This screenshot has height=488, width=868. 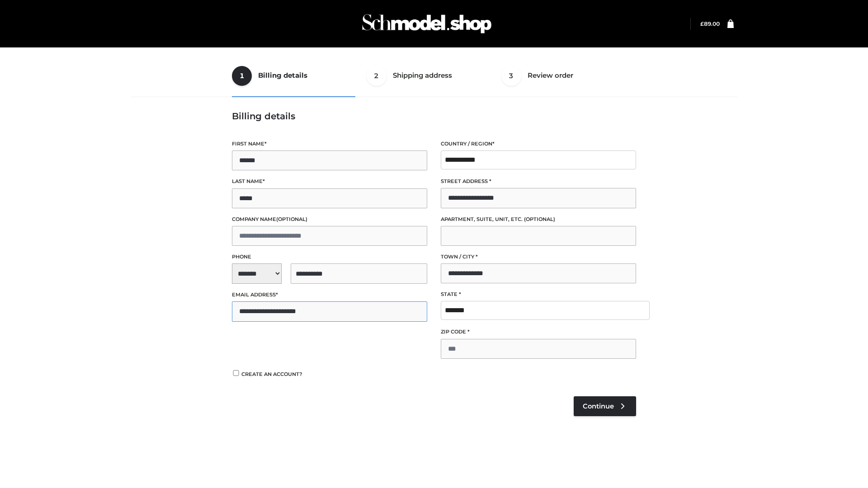 What do you see at coordinates (598, 406) in the screenshot?
I see `span: Continue` at bounding box center [598, 406].